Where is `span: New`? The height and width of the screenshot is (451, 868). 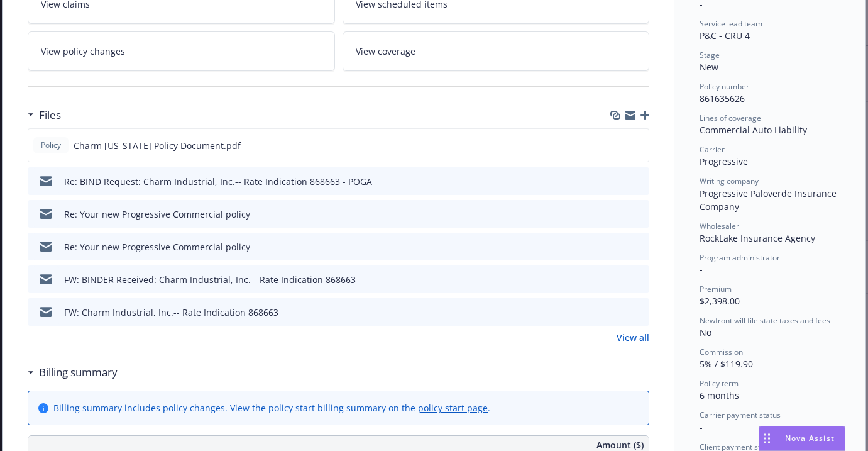 span: New is located at coordinates (709, 66).